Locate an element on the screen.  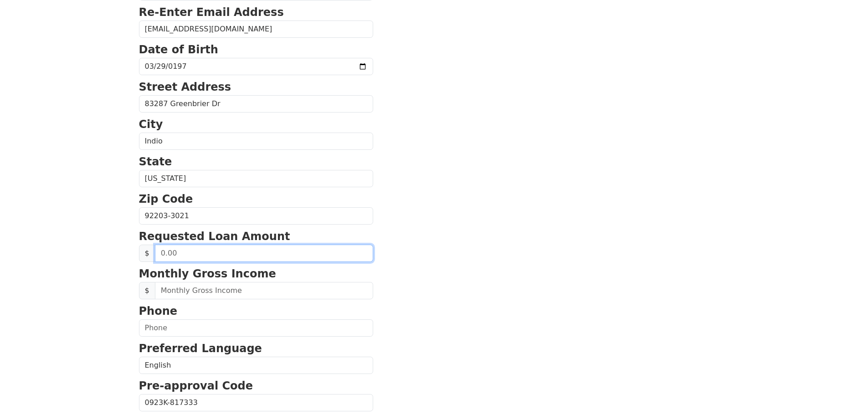
input: 0.00 is located at coordinates (264, 253).